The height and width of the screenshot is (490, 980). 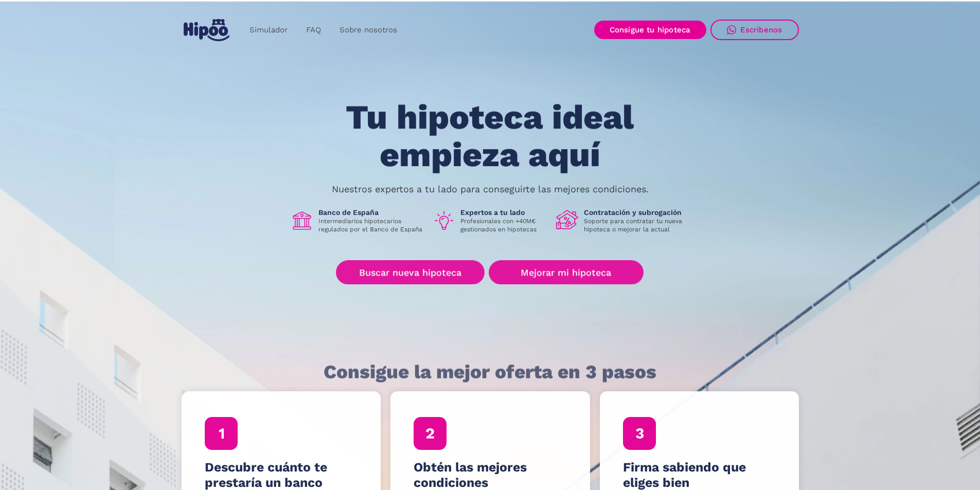 What do you see at coordinates (762, 30) in the screenshot?
I see `div: Escríbenos` at bounding box center [762, 30].